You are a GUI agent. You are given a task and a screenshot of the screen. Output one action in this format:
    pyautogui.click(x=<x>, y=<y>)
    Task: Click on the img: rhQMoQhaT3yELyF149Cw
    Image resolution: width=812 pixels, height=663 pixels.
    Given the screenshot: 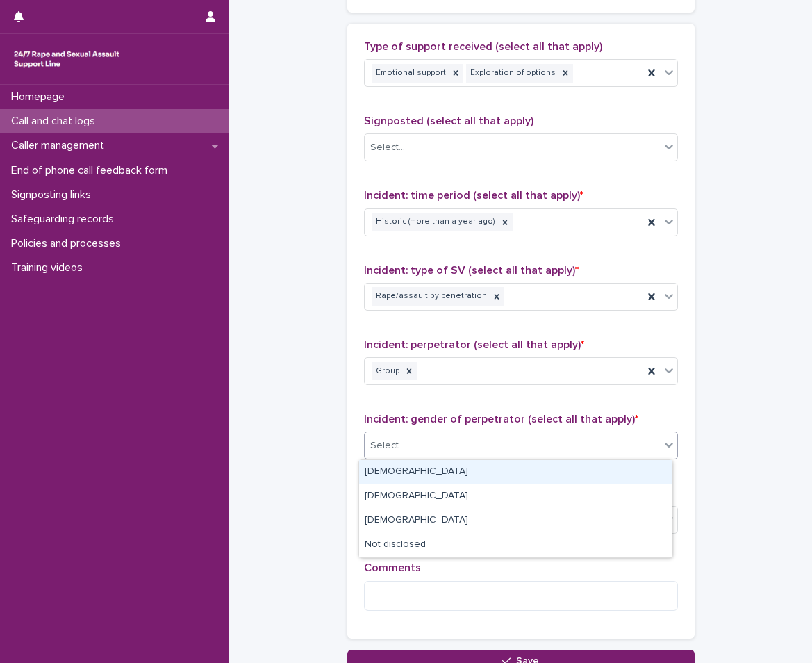 What is the action you would take?
    pyautogui.click(x=66, y=59)
    